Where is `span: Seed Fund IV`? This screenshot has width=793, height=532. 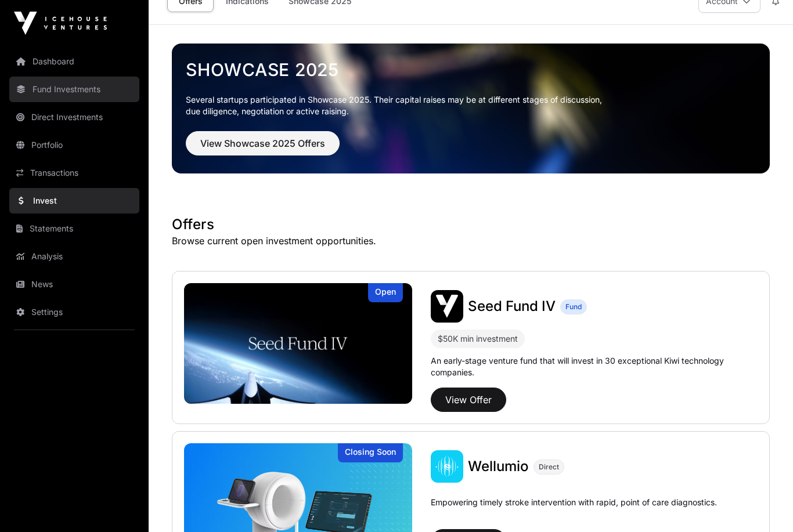 span: Seed Fund IV is located at coordinates (511, 306).